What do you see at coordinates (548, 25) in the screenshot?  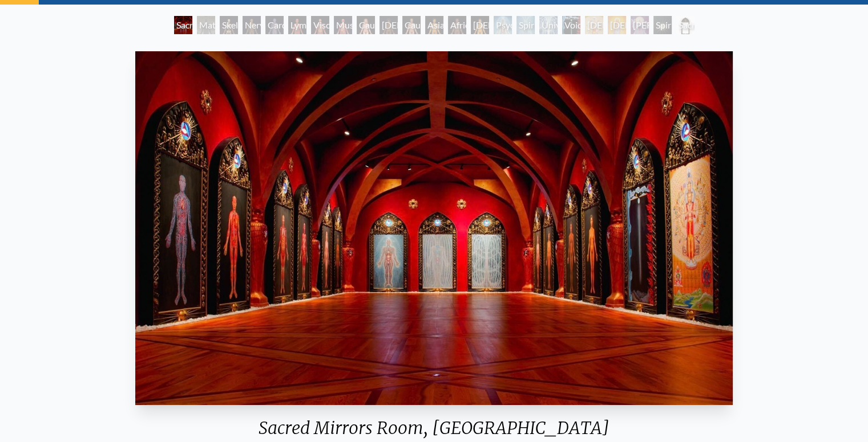 I see `div: Universal Mind Lattice` at bounding box center [548, 25].